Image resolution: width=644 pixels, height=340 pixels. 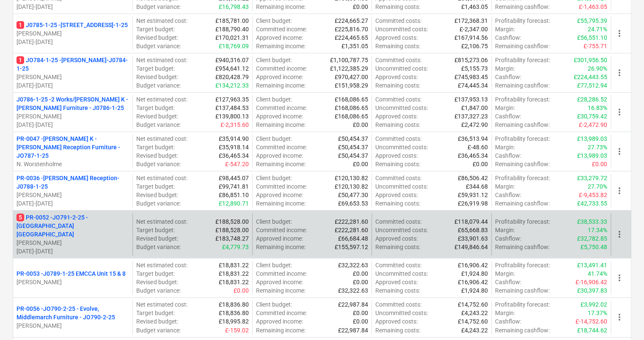 I want to click on p: £183,748.27, so click(x=232, y=239).